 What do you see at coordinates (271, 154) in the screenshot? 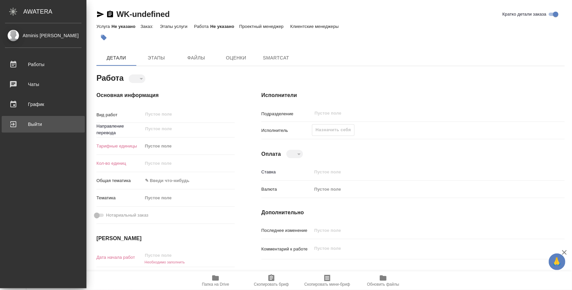
I see `h4: Оплата` at bounding box center [271, 154].